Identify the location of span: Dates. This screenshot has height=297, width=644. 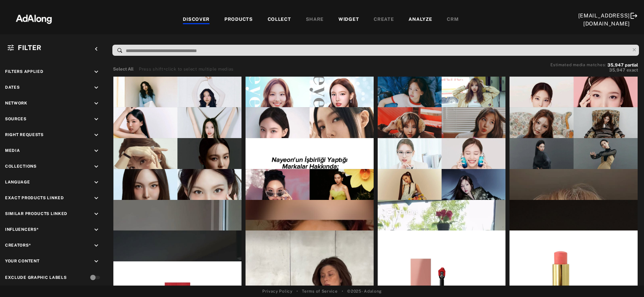
(12, 87).